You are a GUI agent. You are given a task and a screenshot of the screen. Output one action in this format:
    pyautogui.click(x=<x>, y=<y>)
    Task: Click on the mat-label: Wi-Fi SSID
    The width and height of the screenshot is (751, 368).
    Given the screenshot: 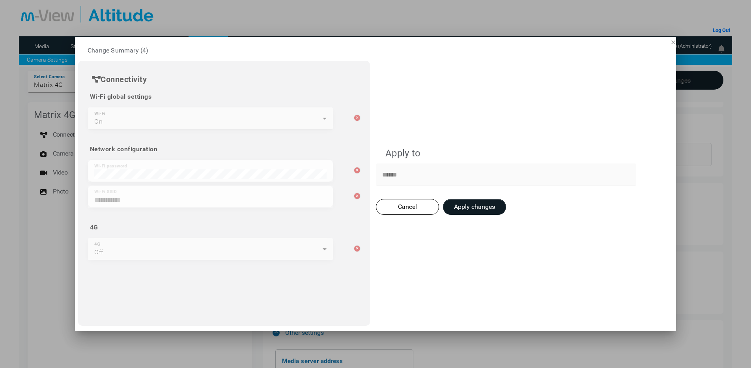 What is the action you would take?
    pyautogui.click(x=105, y=192)
    